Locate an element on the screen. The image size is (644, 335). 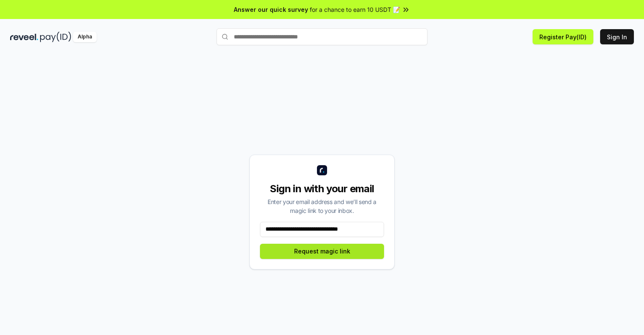
div: Enter your email address and we’ll send a magic link to your inbox. is located at coordinates (322, 206).